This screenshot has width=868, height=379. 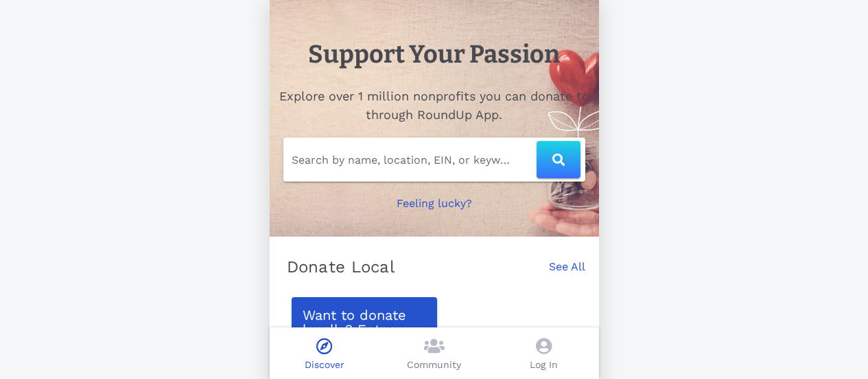 I want to click on p: Discover, so click(x=325, y=364).